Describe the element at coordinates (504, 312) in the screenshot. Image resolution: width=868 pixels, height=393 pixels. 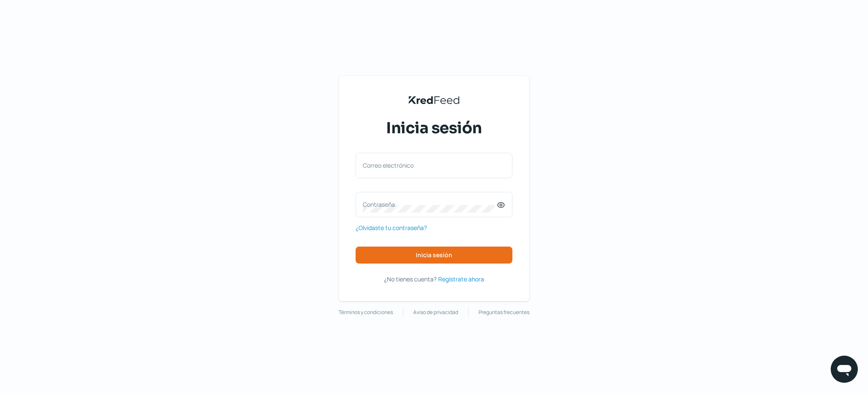
I see `span: Preguntas frecuentes` at that location.